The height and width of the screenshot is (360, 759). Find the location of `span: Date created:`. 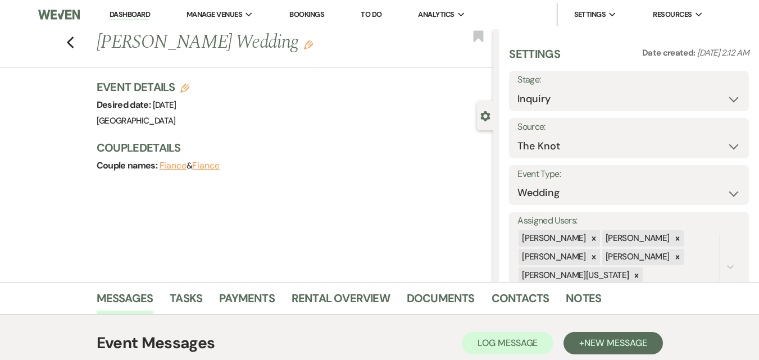

span: Date created: is located at coordinates (670, 53).